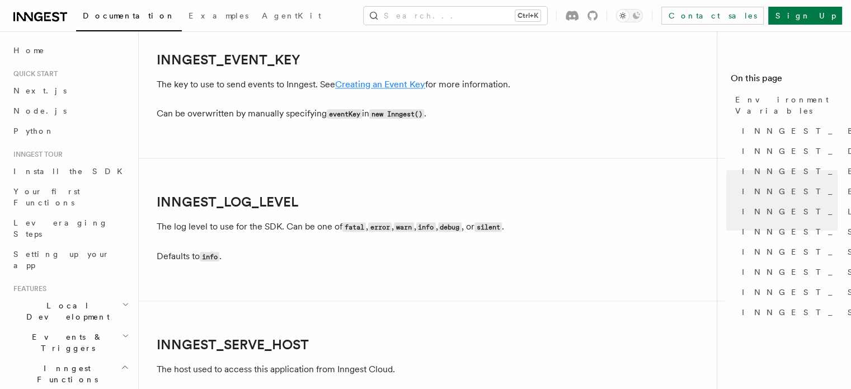 The height and width of the screenshot is (389, 851). Describe the element at coordinates (450, 227) in the screenshot. I see `code: debug` at that location.